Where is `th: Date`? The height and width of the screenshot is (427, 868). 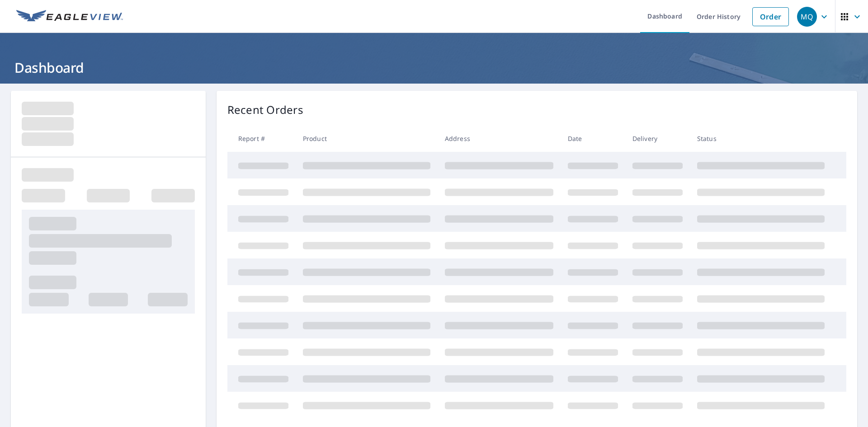 th: Date is located at coordinates (592, 138).